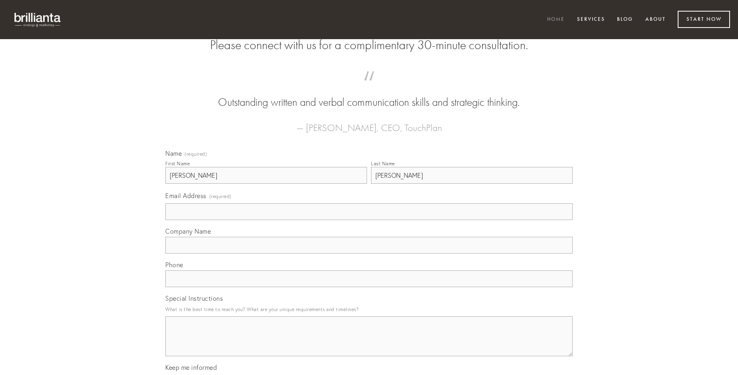  What do you see at coordinates (194, 298) in the screenshot?
I see `span: Special Instructions` at bounding box center [194, 298].